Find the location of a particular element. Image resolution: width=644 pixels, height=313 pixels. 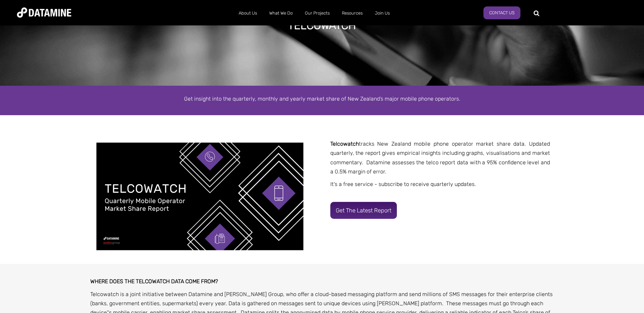

a: Resources is located at coordinates (352, 13).